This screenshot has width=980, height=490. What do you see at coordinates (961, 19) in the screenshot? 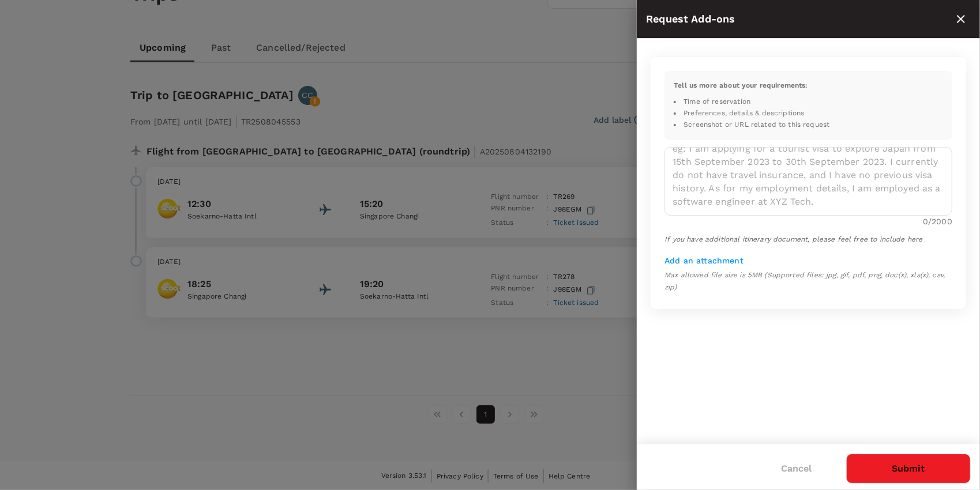
I see `button: close` at bounding box center [961, 19].